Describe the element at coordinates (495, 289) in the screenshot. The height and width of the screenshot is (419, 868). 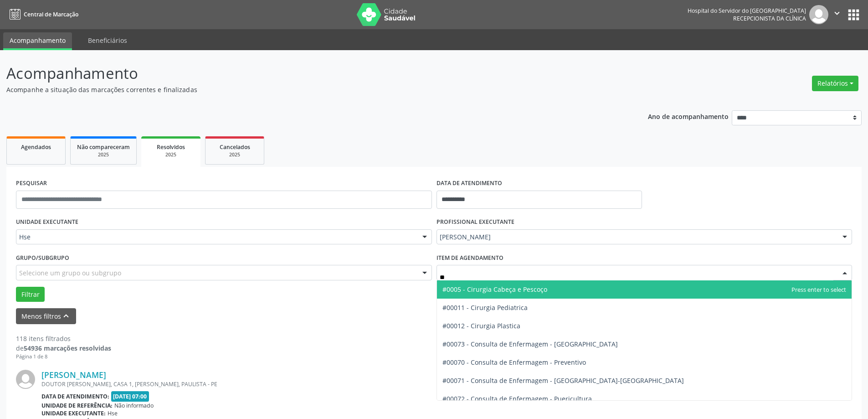
I see `span: #0005 - Cirurgia Cabeça e Pescoço` at that location.